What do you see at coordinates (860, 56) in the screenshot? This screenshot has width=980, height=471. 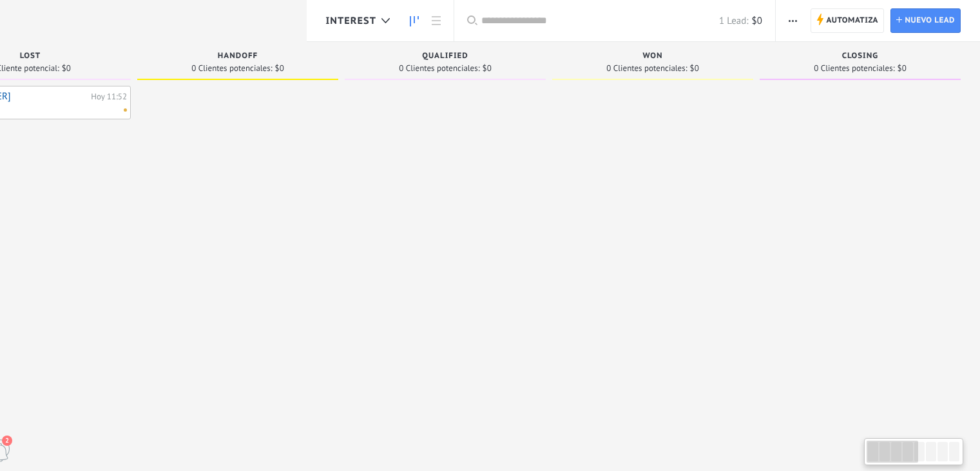 I see `span: Closing` at bounding box center [860, 56].